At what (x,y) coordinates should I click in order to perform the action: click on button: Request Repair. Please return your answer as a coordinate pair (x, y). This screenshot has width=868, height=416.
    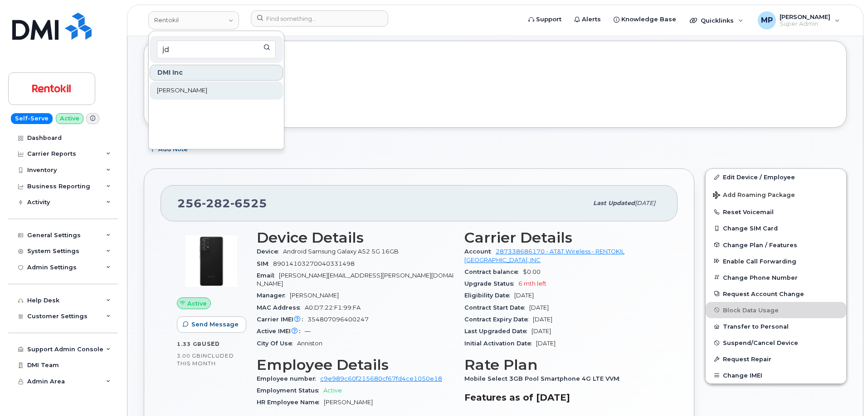
    Looking at the image, I should click on (776, 359).